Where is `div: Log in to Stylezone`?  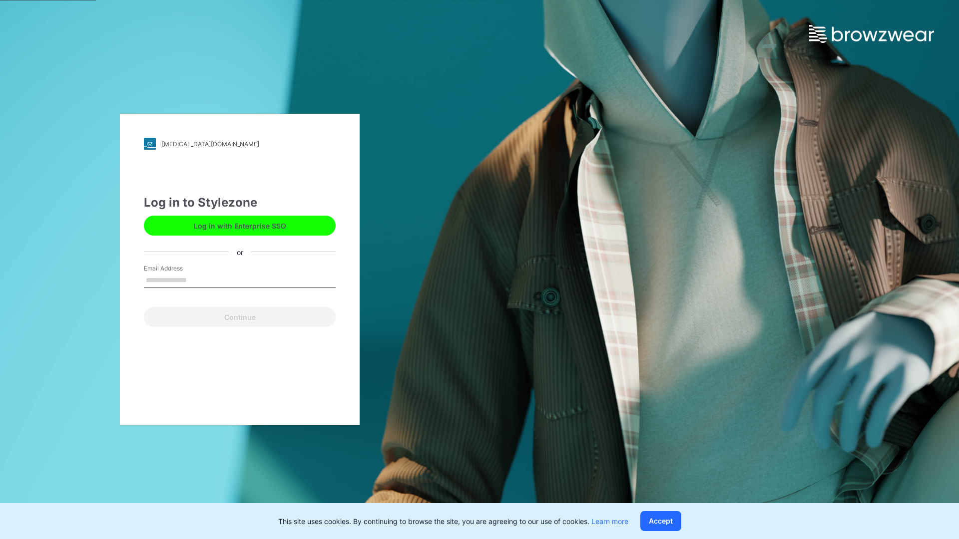 div: Log in to Stylezone is located at coordinates (240, 203).